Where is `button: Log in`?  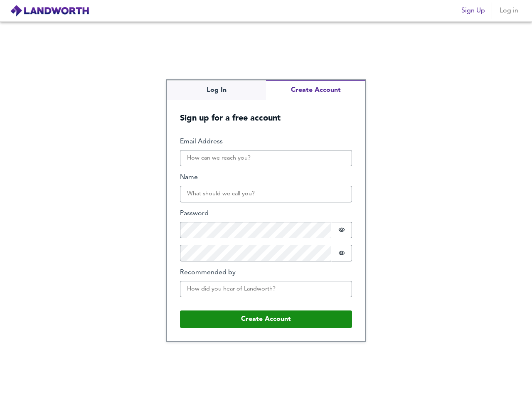
button: Log in is located at coordinates (509, 11).